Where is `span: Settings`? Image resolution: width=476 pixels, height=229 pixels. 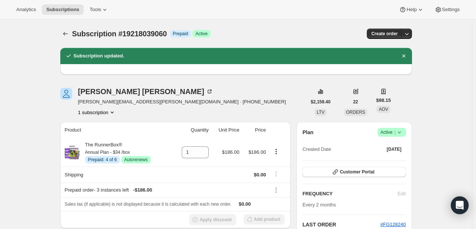
span: Settings is located at coordinates (451, 10).